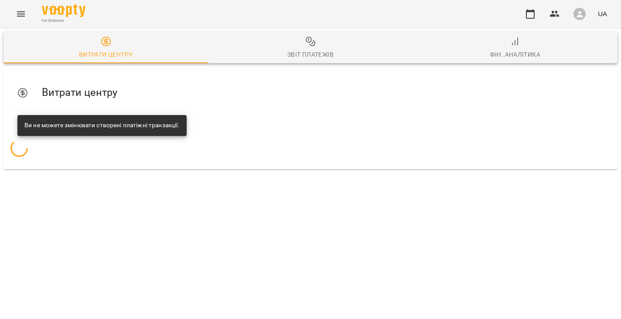 The height and width of the screenshot is (319, 621). Describe the element at coordinates (21, 14) in the screenshot. I see `button: Menu` at that location.